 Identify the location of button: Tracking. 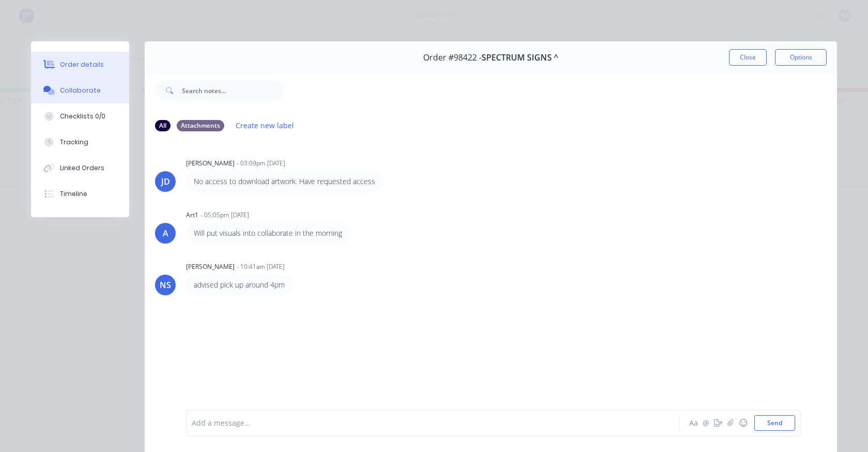
(80, 142).